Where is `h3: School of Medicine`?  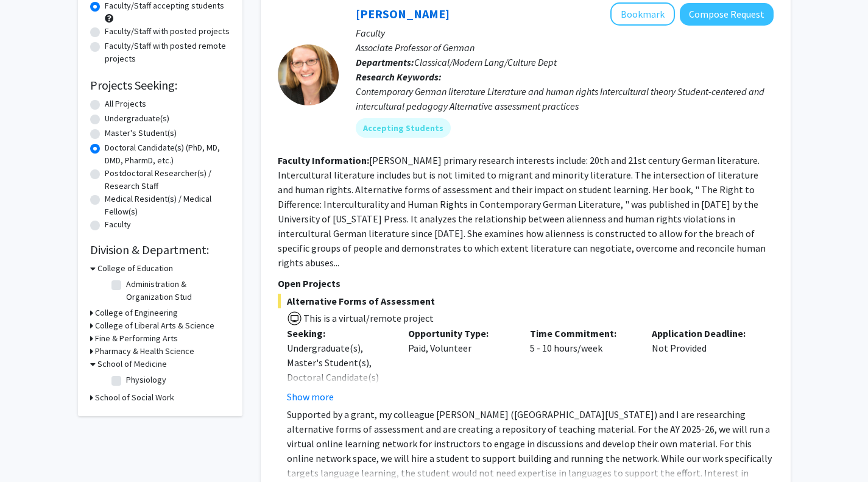 h3: School of Medicine is located at coordinates (132, 363).